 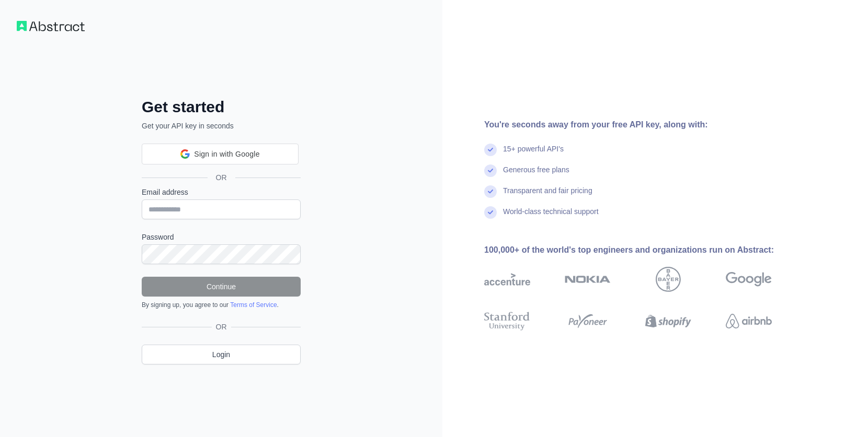 I want to click on span: Sign in with Google, so click(x=226, y=154).